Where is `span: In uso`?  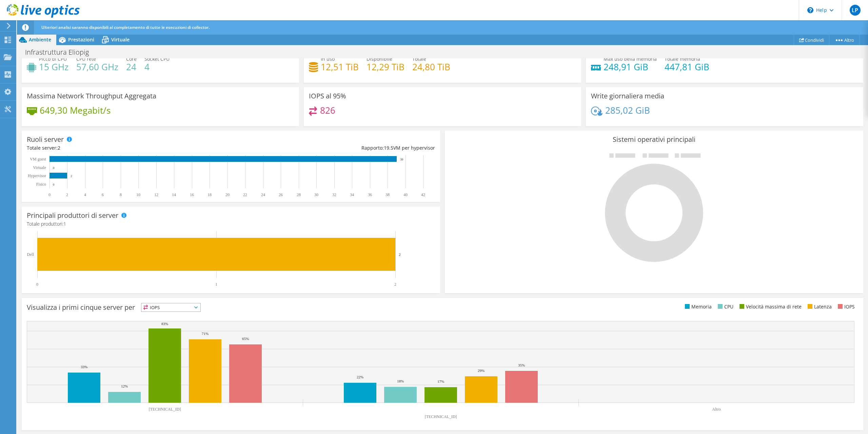 span: In uso is located at coordinates (328, 58).